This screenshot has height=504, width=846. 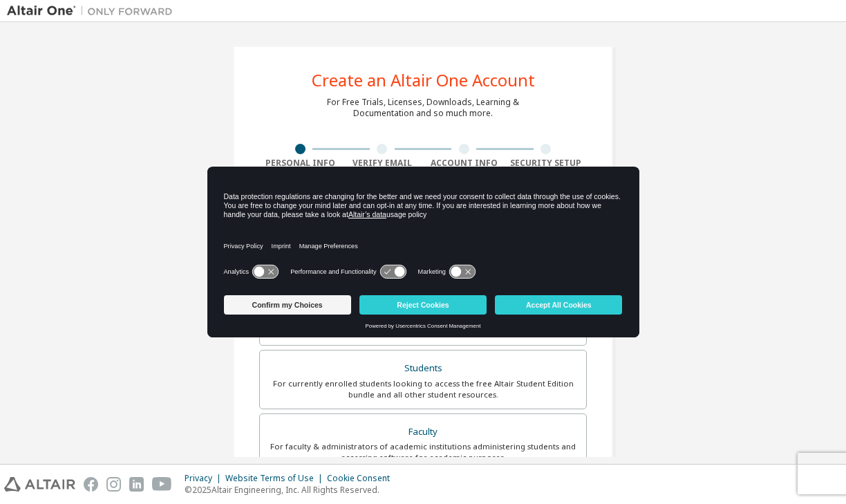 What do you see at coordinates (276, 478) in the screenshot?
I see `div: Website Terms of Use` at bounding box center [276, 478].